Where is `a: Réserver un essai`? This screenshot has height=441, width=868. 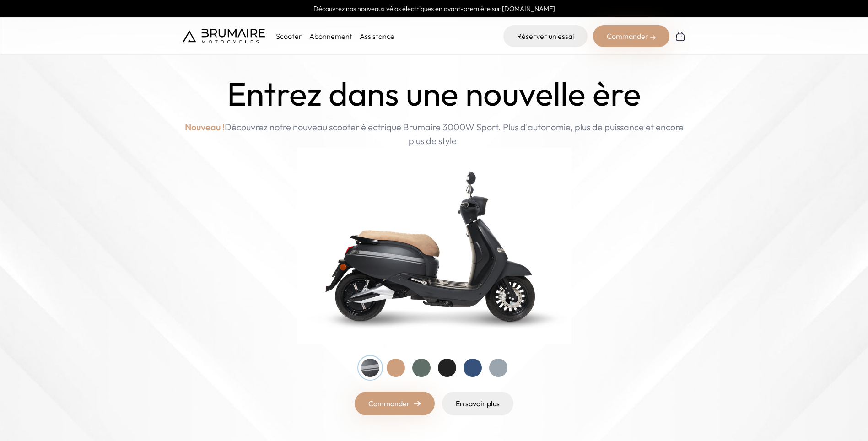 a: Réserver un essai is located at coordinates (545, 36).